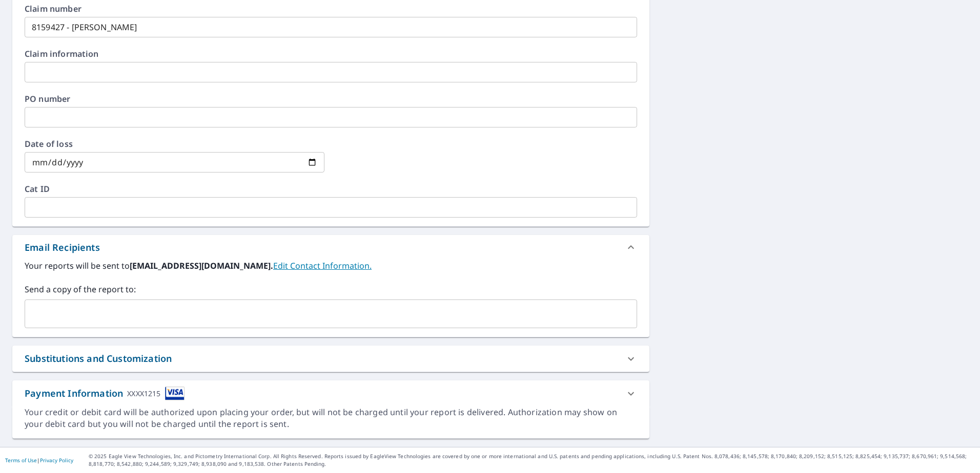 The image size is (980, 473). What do you see at coordinates (330, 99) in the screenshot?
I see `label: PO number` at bounding box center [330, 99].